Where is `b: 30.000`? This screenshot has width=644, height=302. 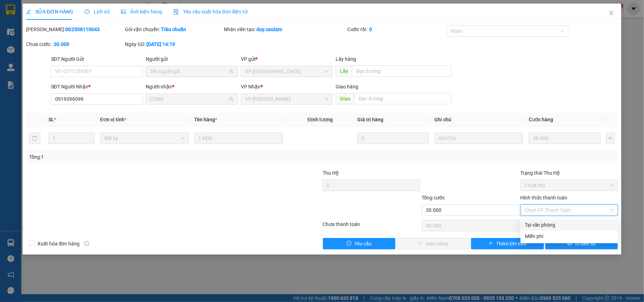 b: 30.000 is located at coordinates (62, 44).